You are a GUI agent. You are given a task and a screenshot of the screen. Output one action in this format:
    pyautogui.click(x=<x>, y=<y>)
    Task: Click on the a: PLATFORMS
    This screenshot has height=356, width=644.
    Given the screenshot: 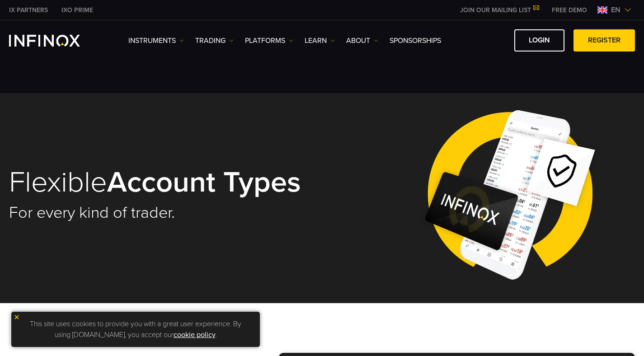 What is the action you would take?
    pyautogui.click(x=269, y=40)
    